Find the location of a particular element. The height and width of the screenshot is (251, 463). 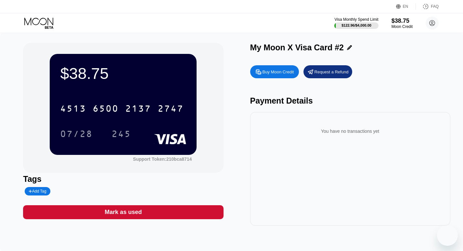

div: Support Token: 210bca8714 is located at coordinates (162, 159).